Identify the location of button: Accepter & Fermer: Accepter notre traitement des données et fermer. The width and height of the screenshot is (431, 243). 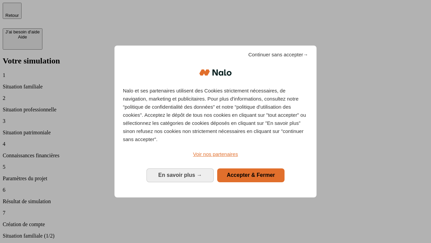
(251, 175).